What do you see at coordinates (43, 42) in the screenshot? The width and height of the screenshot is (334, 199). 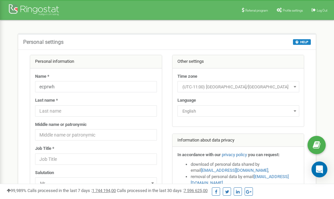 I see `h5: Personal settings` at bounding box center [43, 42].